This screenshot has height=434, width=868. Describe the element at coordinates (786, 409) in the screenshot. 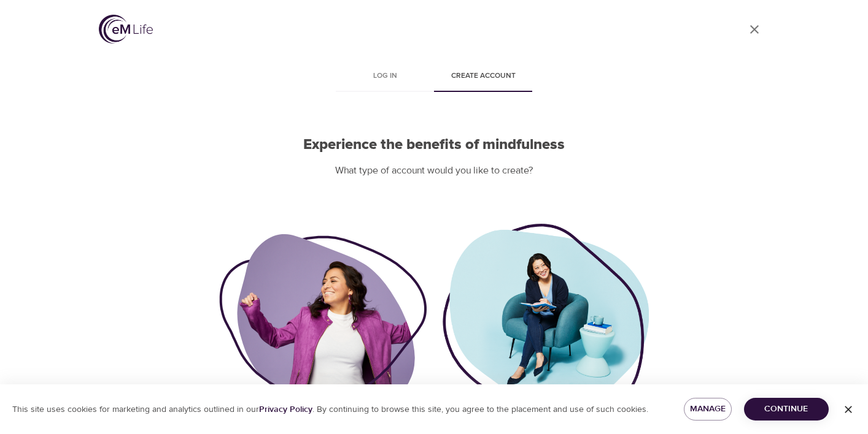

I see `span: Continue` at that location.